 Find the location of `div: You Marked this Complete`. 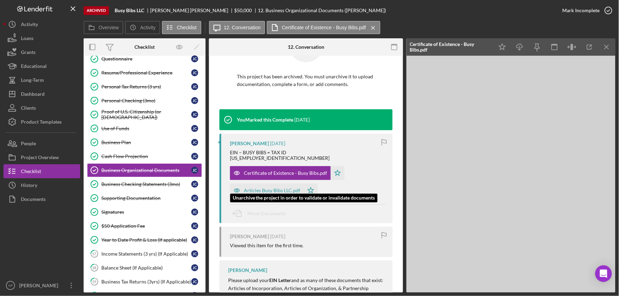

div: You Marked this Complete is located at coordinates (265, 120).